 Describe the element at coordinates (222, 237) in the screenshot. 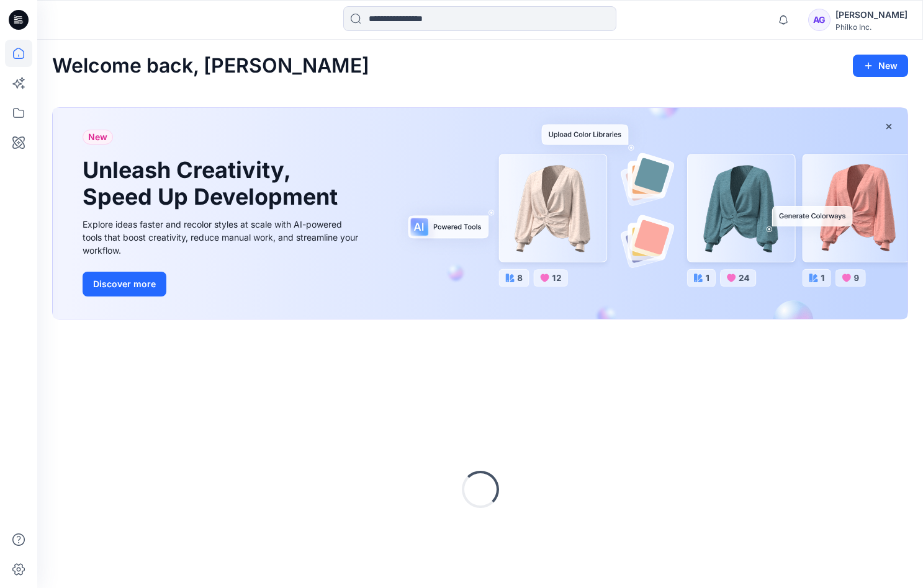

I see `div: Explore ideas faster and recolor styles at scale with AI-powered tools that boost creativity, red...` at that location.